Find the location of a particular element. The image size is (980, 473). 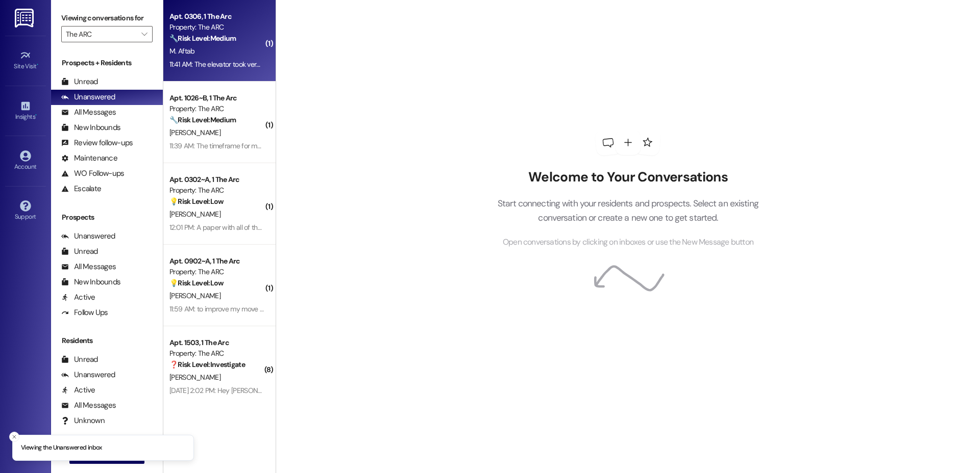

h2: Welcome to Your Conversations is located at coordinates (628, 178).